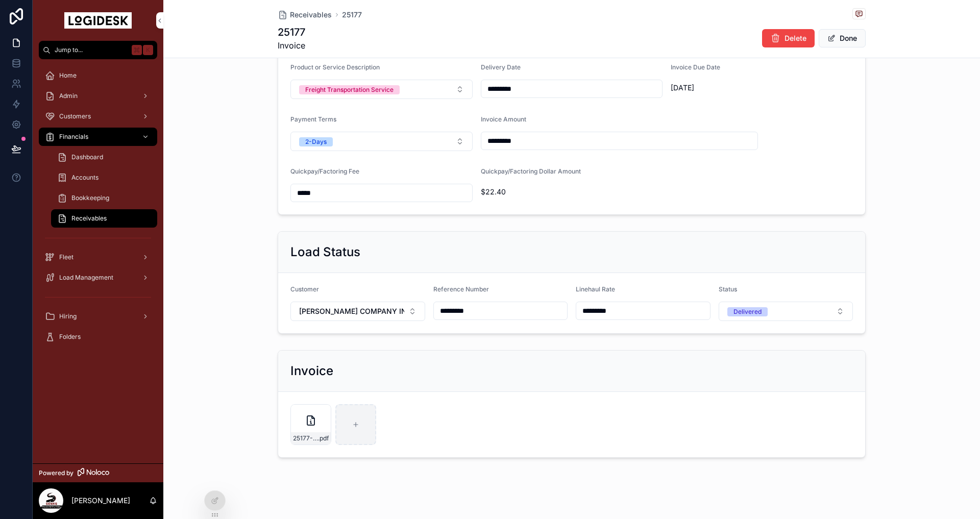 The image size is (980, 519). I want to click on button: Jump to...K, so click(98, 50).